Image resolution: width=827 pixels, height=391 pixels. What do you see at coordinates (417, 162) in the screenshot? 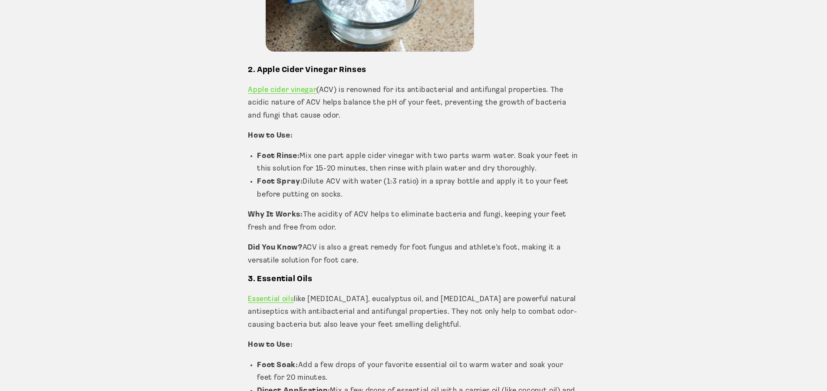
I see `span: Mix one part apple cider vinegar with two parts warm water. Soak your feet in this solution for 1...` at bounding box center [417, 162].